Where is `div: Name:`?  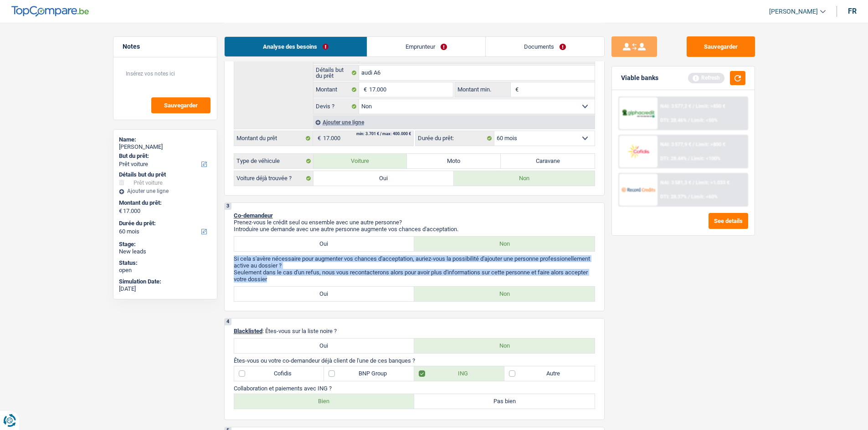
div: Name: is located at coordinates (165, 140).